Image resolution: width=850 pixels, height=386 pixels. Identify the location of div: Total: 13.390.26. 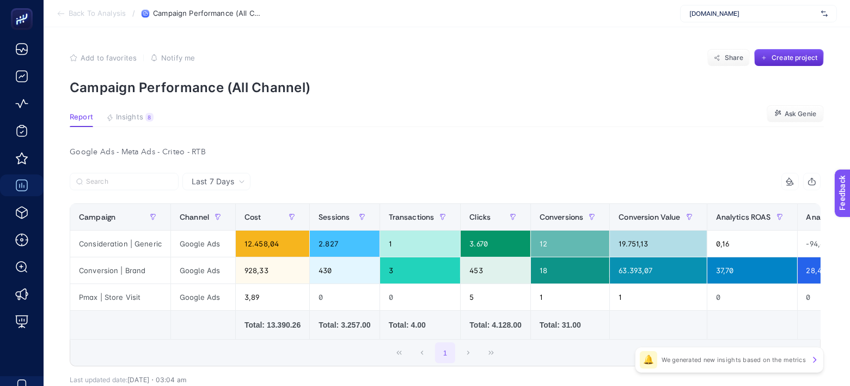
(272, 325).